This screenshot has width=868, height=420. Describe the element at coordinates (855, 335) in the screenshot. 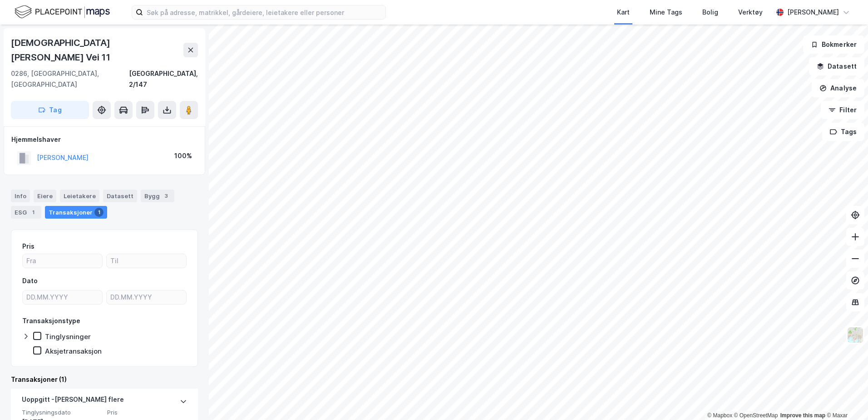

I see `img: Z` at that location.